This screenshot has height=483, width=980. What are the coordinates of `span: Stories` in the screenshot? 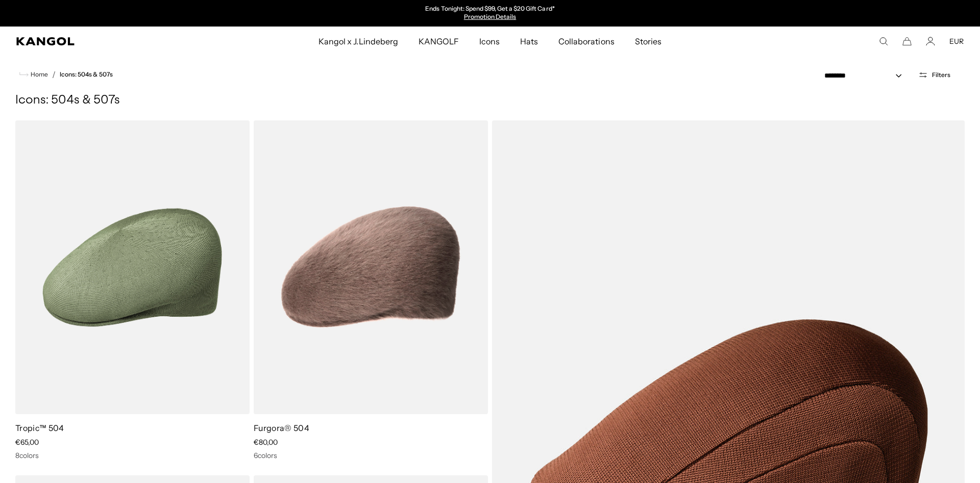 It's located at (648, 42).